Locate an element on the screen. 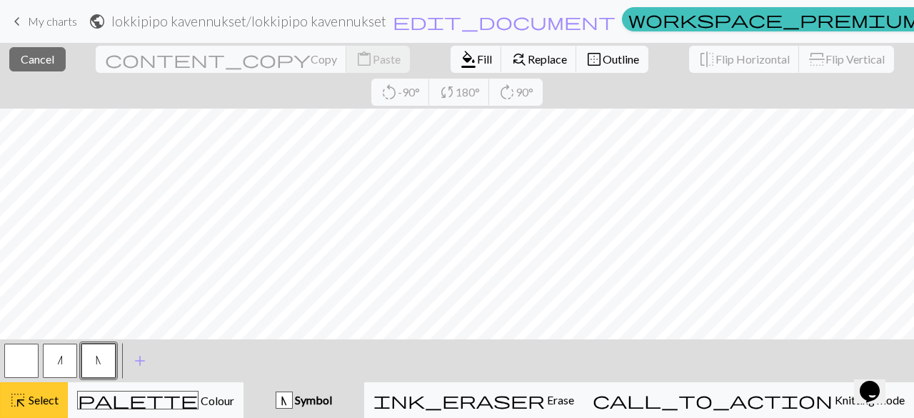 The image size is (914, 418). button: Cancel is located at coordinates (37, 59).